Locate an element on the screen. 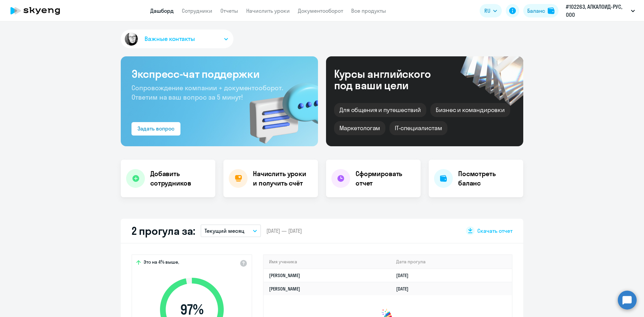 The height and width of the screenshot is (317, 644). p: Текущий месяц is located at coordinates (225, 231).